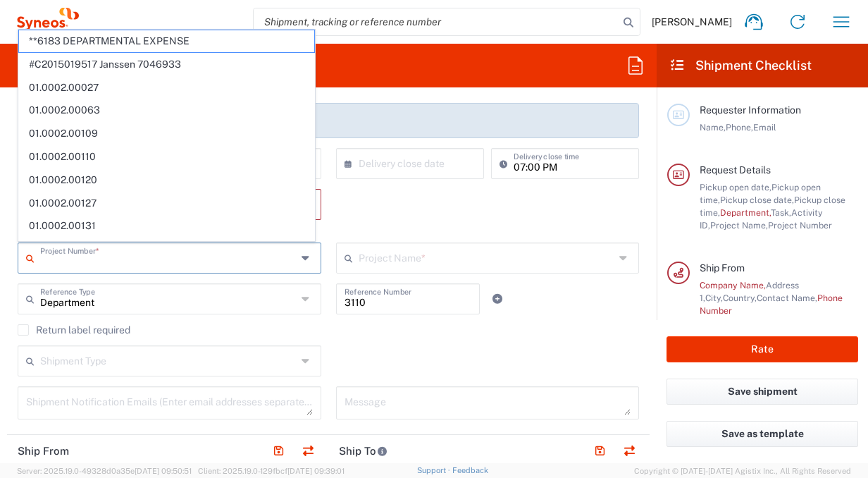 The width and height of the screenshot is (868, 478). I want to click on span: Server: 2025.19.0-49328d0a35e, so click(104, 471).